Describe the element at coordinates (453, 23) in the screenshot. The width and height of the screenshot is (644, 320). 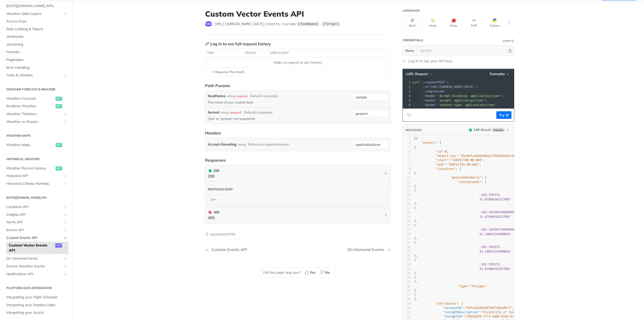
I see `button: Ruby` at that location.